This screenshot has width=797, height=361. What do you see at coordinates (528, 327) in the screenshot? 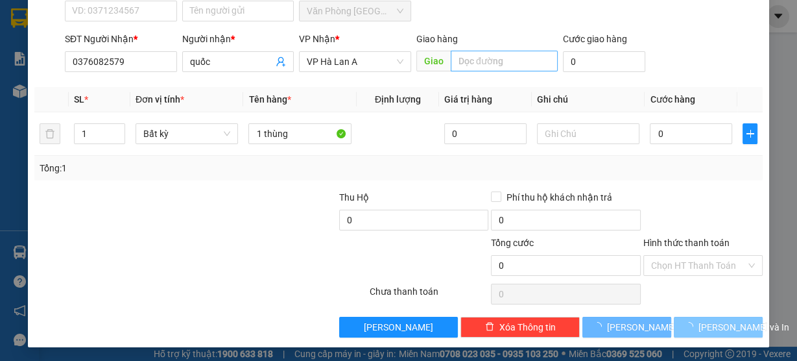
I see `span: Xóa Thông tin` at bounding box center [528, 327].